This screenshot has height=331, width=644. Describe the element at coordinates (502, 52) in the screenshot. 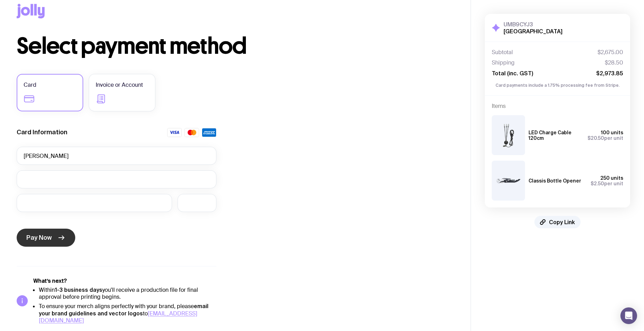

I see `span: Subtotal` at that location.